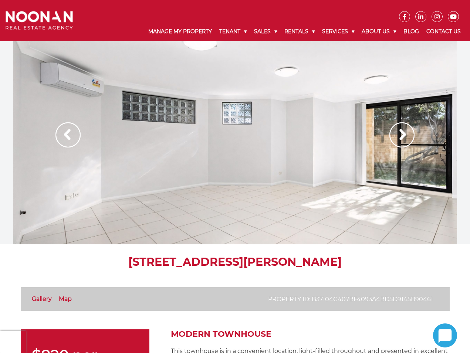  Describe the element at coordinates (65, 299) in the screenshot. I see `a: Map` at that location.